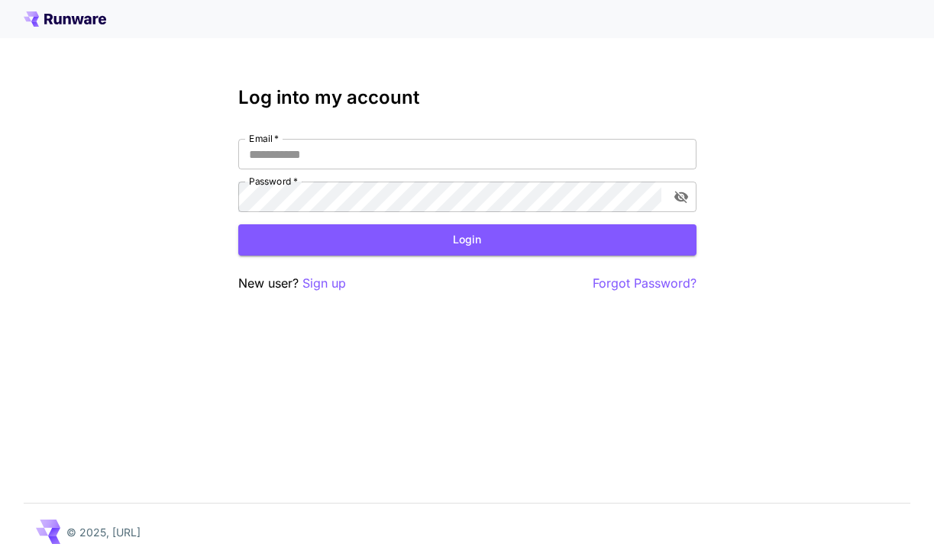 The width and height of the screenshot is (934, 560). What do you see at coordinates (467, 98) in the screenshot?
I see `h3: Log into my account` at bounding box center [467, 98].